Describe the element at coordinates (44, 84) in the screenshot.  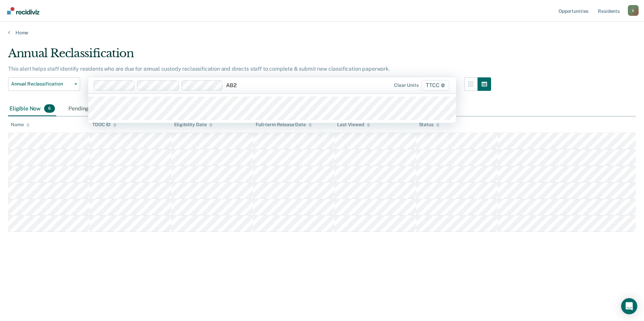
I see `button: Annual Reclassification` at that location.